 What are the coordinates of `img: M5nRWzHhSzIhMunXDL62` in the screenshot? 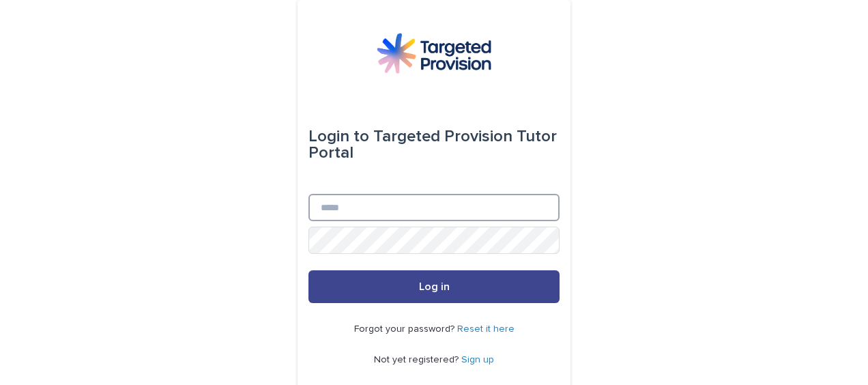 It's located at (434, 54).